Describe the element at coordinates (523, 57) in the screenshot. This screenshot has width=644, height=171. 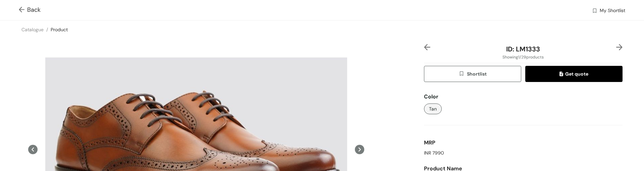
I see `span: Showing 1 / 29 products` at that location.